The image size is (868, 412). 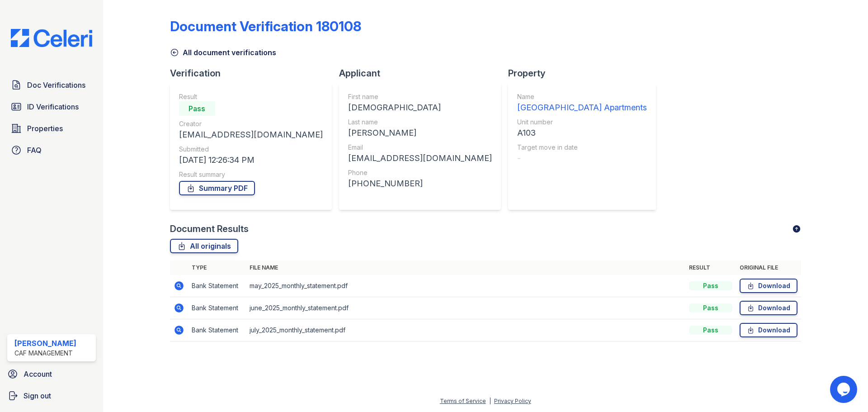 I want to click on a: Terms of Service, so click(x=463, y=401).